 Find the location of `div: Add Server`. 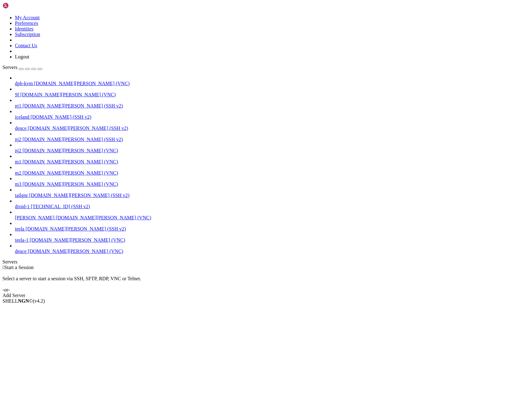

div: Add Server is located at coordinates (266, 295).